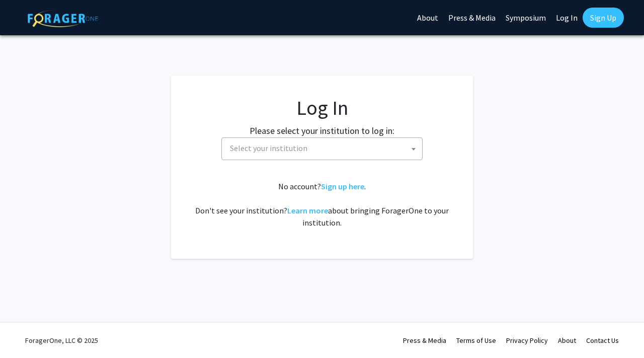 The width and height of the screenshot is (644, 358). What do you see at coordinates (63, 18) in the screenshot?
I see `img: ForagerOne Logo` at bounding box center [63, 18].